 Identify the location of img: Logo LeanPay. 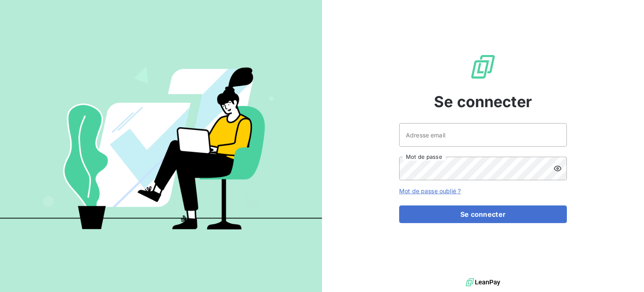
(483, 67).